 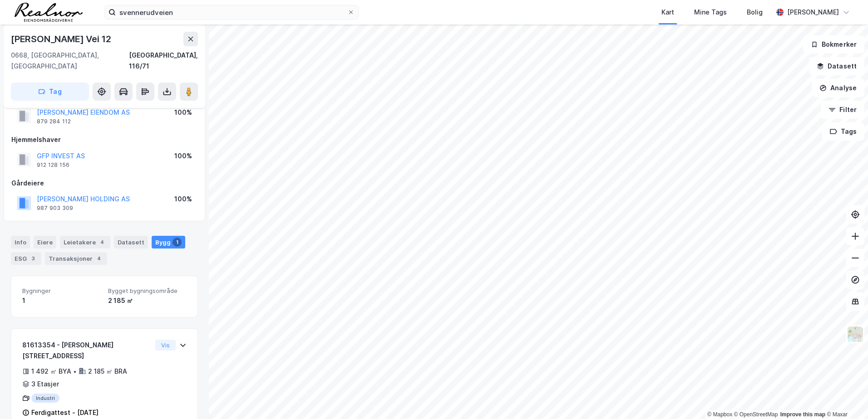 I want to click on div: Kart, so click(x=668, y=12).